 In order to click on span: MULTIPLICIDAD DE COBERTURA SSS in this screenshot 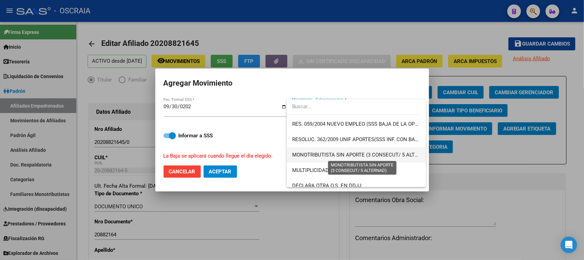, I will do `click(335, 170)`.